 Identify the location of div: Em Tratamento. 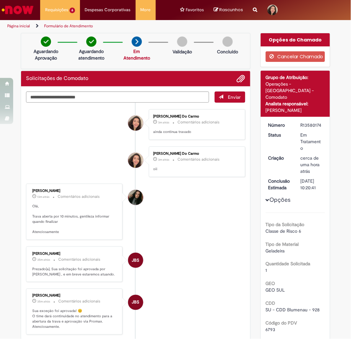
(312, 142).